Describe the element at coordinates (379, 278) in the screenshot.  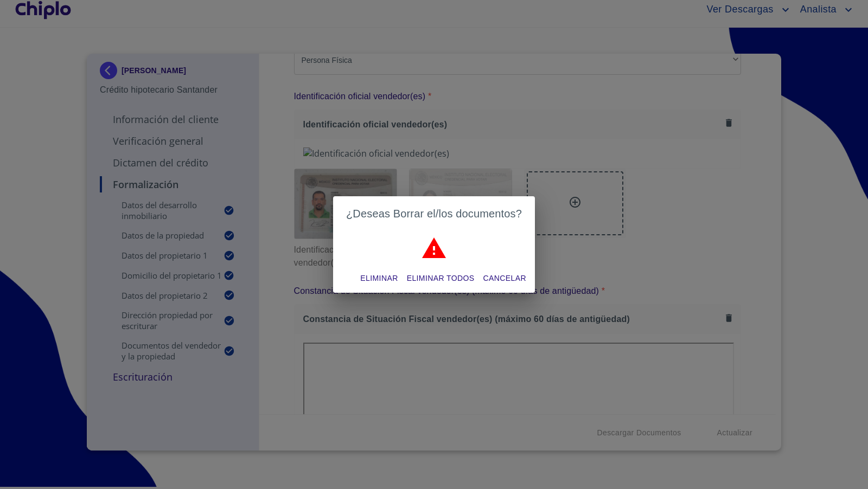
I see `button: Eliminar` at that location.